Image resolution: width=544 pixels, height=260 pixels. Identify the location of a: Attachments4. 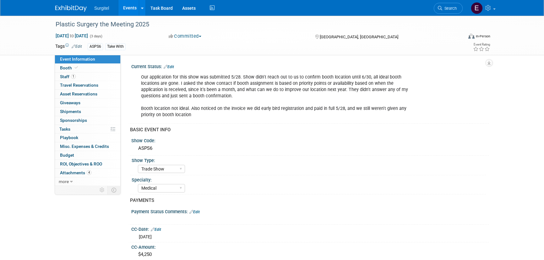
(88, 173).